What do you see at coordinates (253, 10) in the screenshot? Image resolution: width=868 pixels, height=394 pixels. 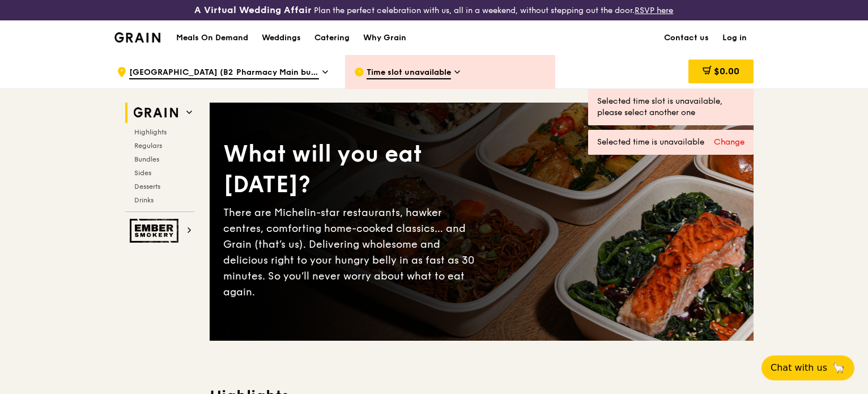 I see `h3: A Virtual Wedding Affair` at bounding box center [253, 10].